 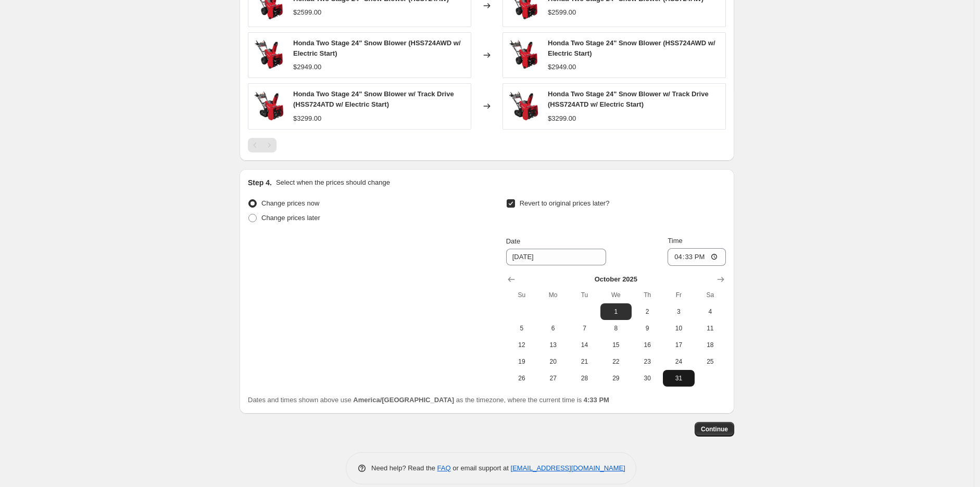 What do you see at coordinates (521, 345) in the screenshot?
I see `button: Sunday October 12 2025` at bounding box center [521, 345].